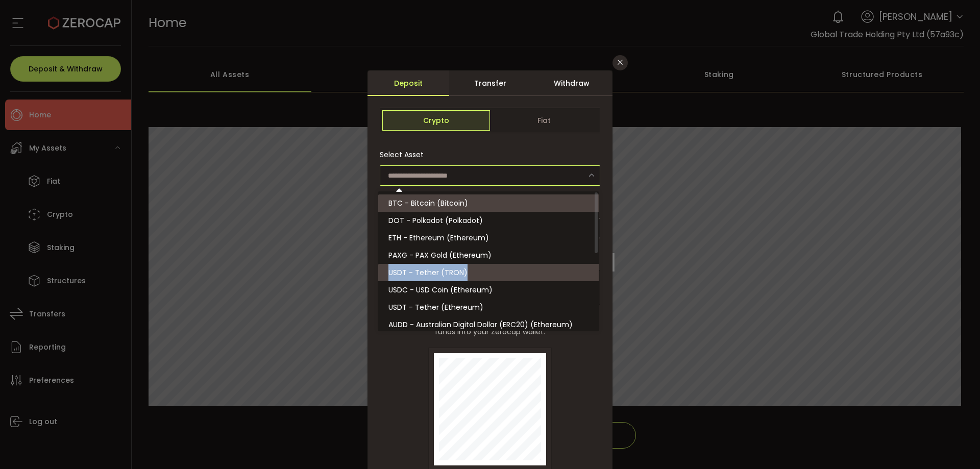  Describe the element at coordinates (435, 307) in the screenshot. I see `span: USDT - Tether (Ethereum)` at that location.